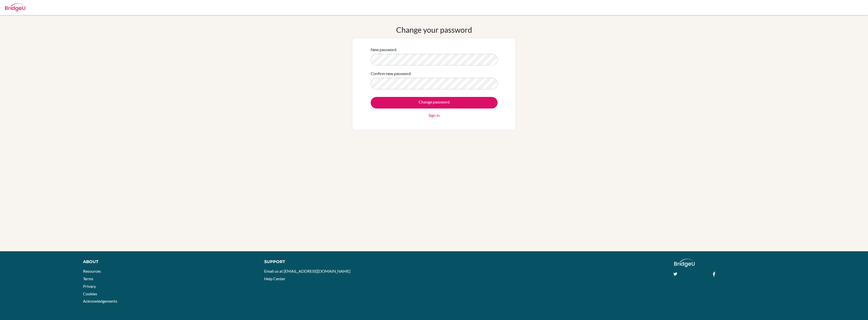 Image resolution: width=868 pixels, height=320 pixels. Describe the element at coordinates (92, 272) in the screenshot. I see `a: Resources` at that location.